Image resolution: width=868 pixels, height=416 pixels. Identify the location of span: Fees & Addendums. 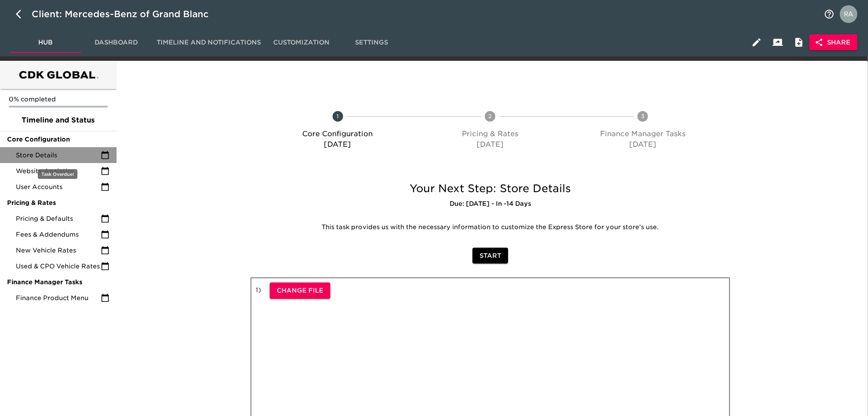
(58, 234).